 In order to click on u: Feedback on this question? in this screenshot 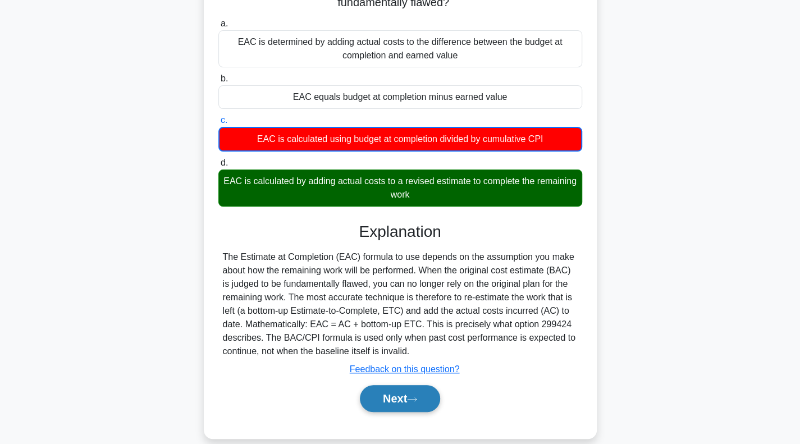, I will do `click(405, 369)`.